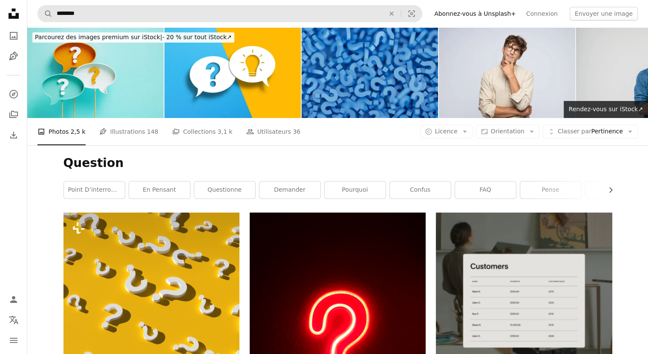 The image size is (648, 354). What do you see at coordinates (550, 190) in the screenshot?
I see `a: pense` at bounding box center [550, 190].